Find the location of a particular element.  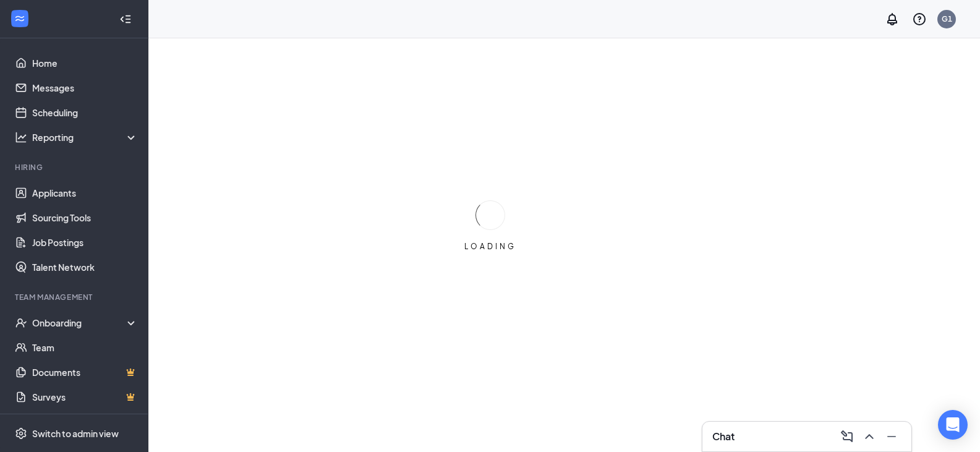

a: Talent Network is located at coordinates (84, 267).